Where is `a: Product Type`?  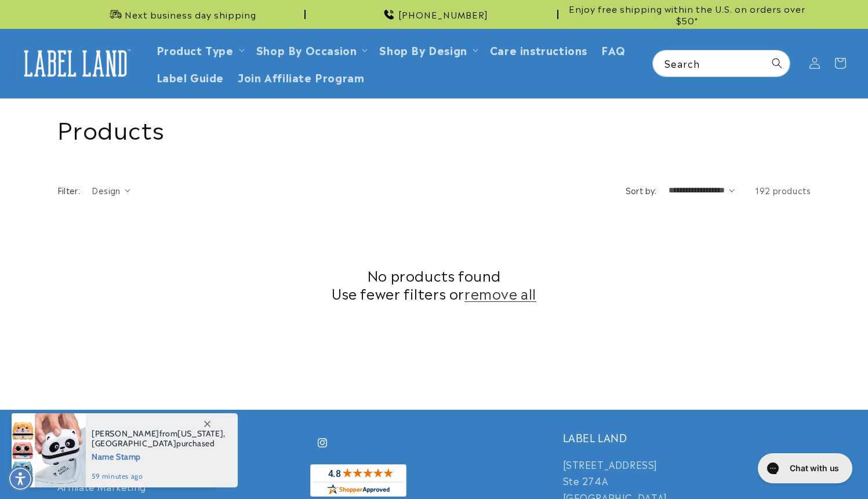 a: Product Type is located at coordinates (195, 49).